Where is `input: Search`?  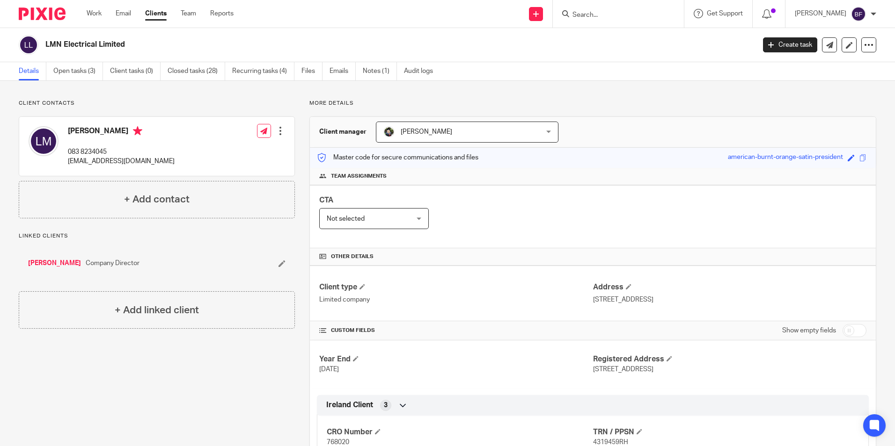 input: Search is located at coordinates (614, 15).